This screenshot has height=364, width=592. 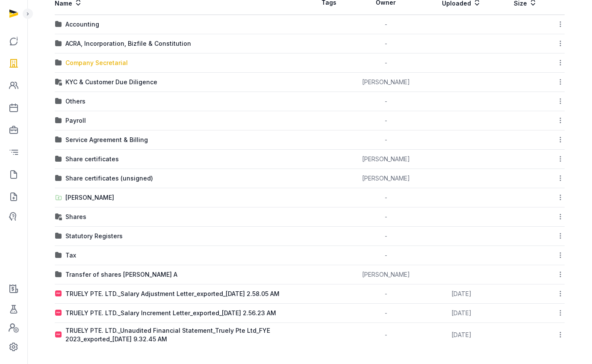 I want to click on div: Share certificates (unsigned), so click(x=109, y=178).